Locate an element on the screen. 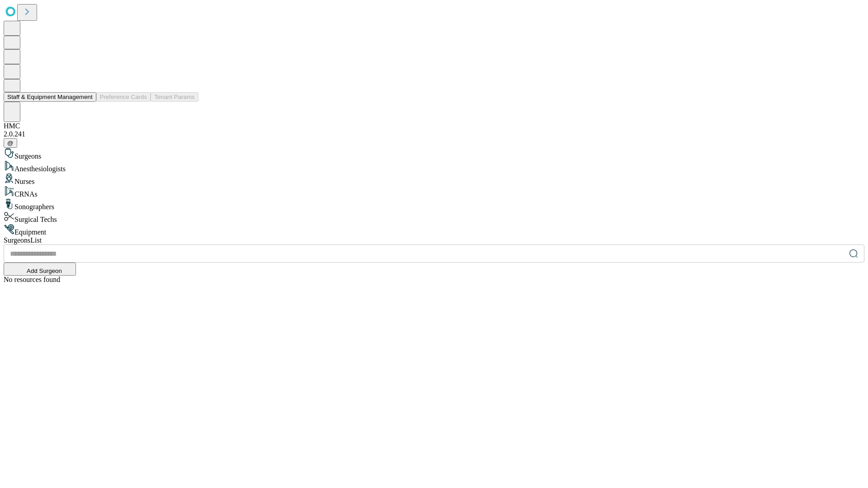 This screenshot has height=488, width=868. div: CRNAs is located at coordinates (434, 192).